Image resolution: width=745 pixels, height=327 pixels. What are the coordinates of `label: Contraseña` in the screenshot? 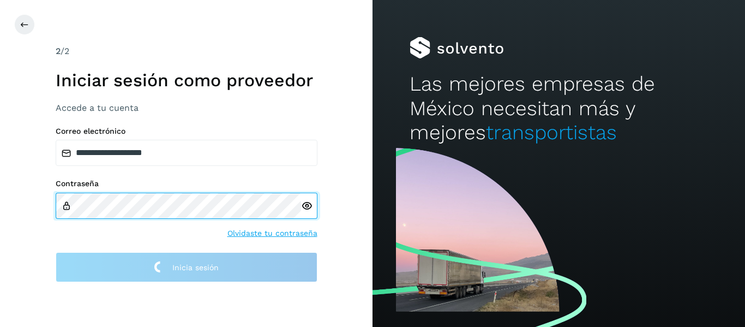 It's located at (187, 183).